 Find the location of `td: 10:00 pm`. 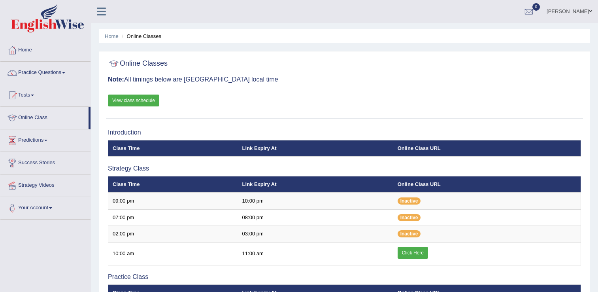

td: 10:00 pm is located at coordinates (315, 201).